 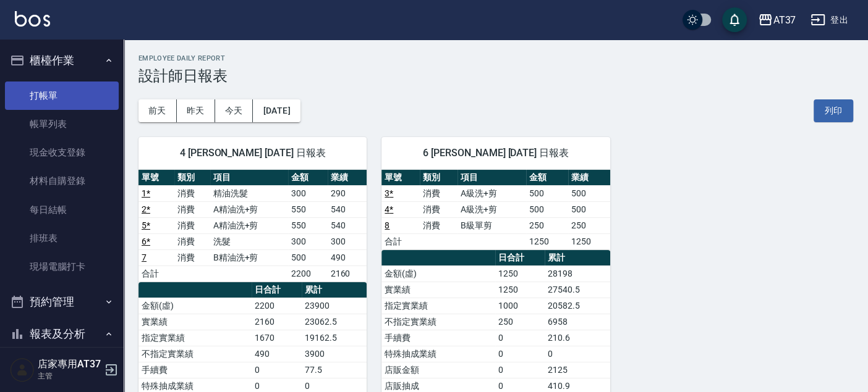 What do you see at coordinates (249, 178) in the screenshot?
I see `th: 項目` at bounding box center [249, 178].